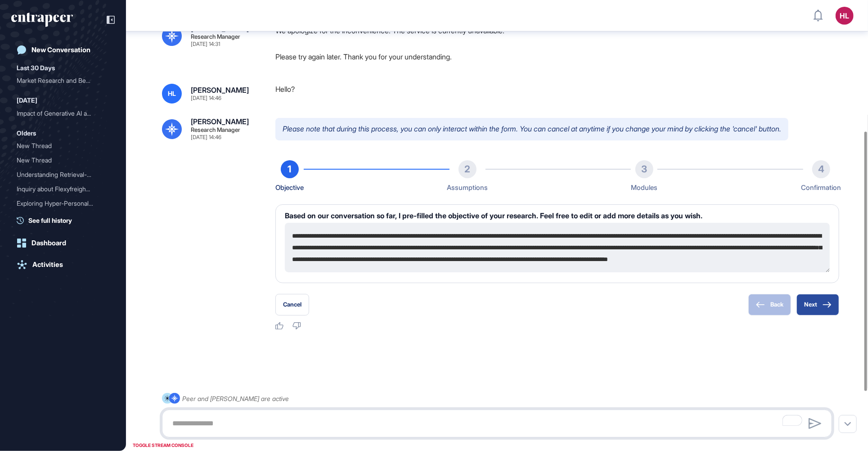 This screenshot has height=451, width=868. I want to click on div: Dashboard, so click(48, 243).